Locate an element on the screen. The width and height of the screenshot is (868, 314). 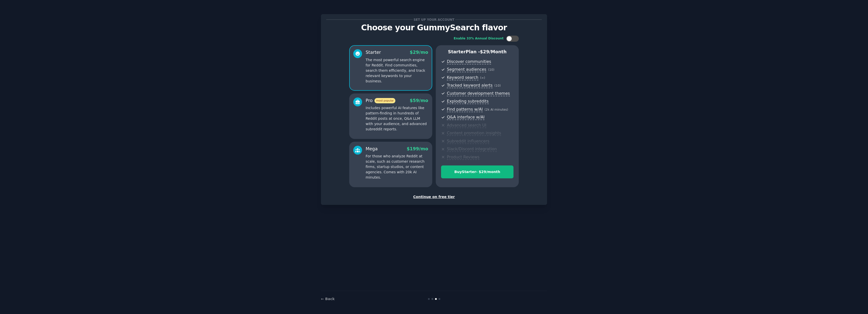
span: Product Reviews is located at coordinates (463, 157).